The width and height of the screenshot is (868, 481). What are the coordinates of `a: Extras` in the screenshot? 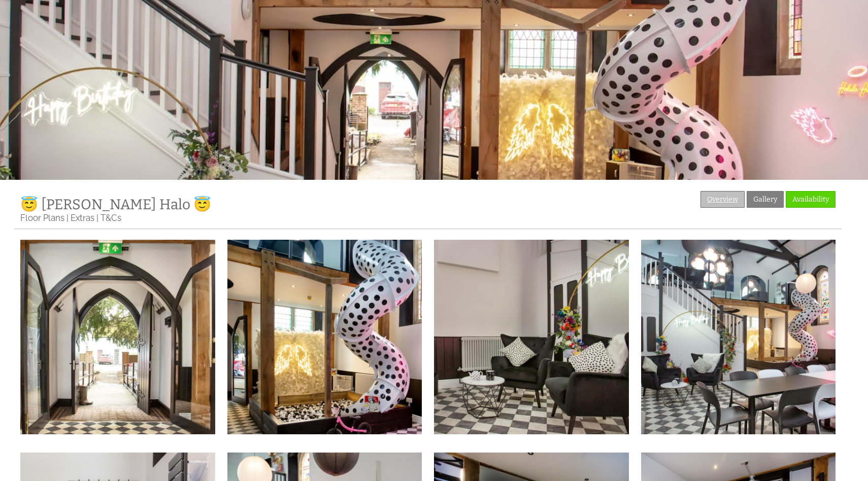 It's located at (82, 218).